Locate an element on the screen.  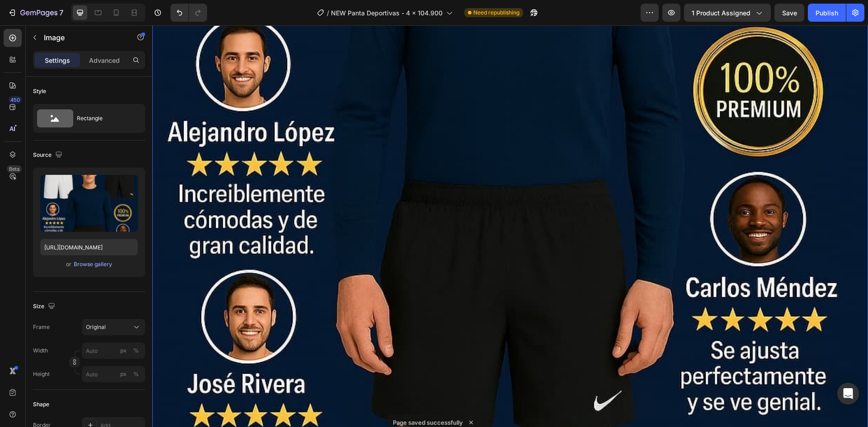
div: Size is located at coordinates (45, 306).